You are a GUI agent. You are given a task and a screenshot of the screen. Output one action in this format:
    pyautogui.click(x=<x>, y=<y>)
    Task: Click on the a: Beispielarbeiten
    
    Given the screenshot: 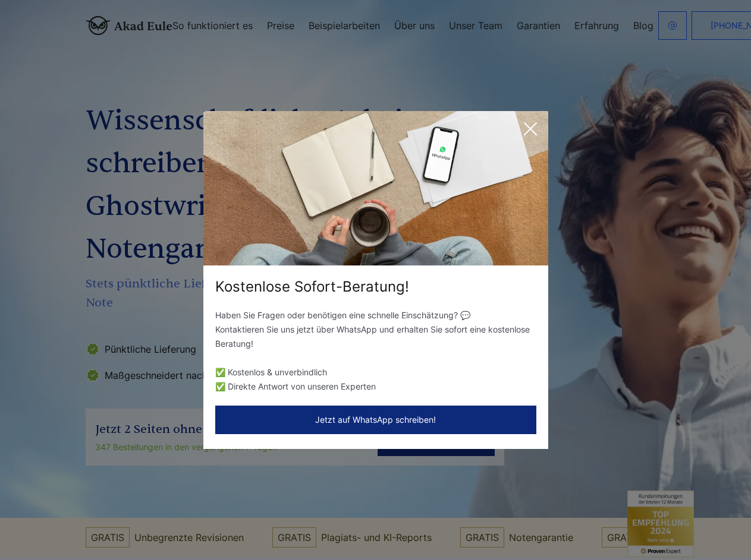 What is the action you would take?
    pyautogui.click(x=344, y=26)
    